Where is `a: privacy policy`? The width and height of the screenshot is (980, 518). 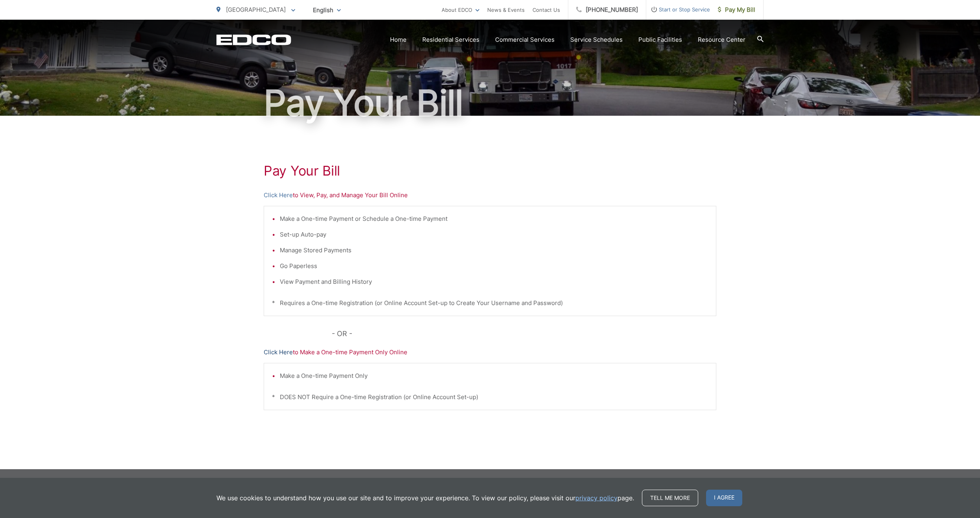 a: privacy policy is located at coordinates (596, 498).